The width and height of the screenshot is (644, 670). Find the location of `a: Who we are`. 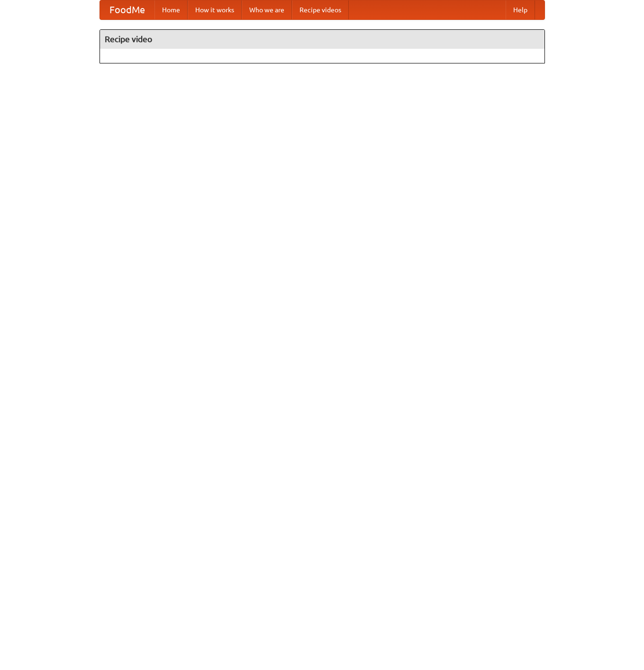

a: Who we are is located at coordinates (267, 10).